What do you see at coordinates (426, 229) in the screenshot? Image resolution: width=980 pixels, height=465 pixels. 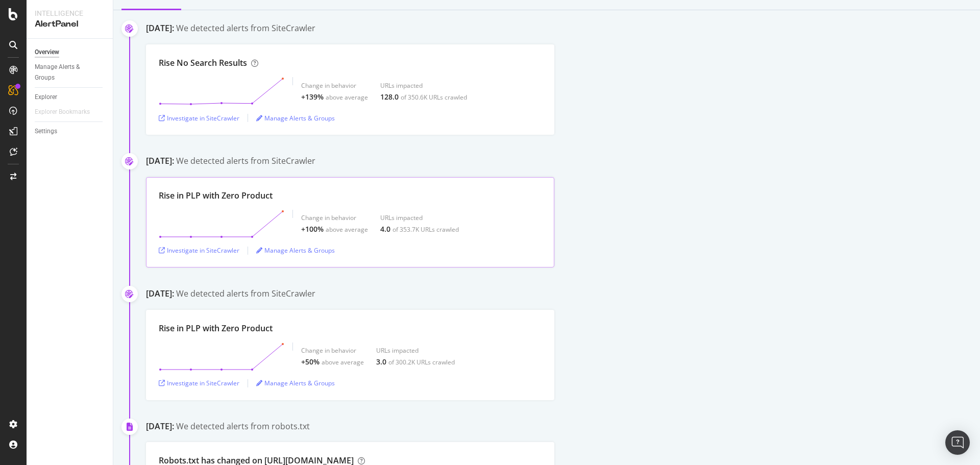 I see `div: of 353.7K URLs crawled` at bounding box center [426, 229].